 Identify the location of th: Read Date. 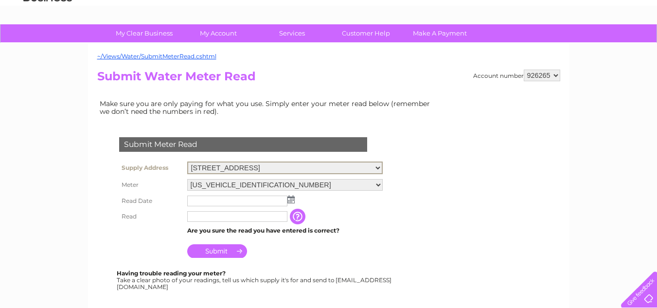
(151, 201).